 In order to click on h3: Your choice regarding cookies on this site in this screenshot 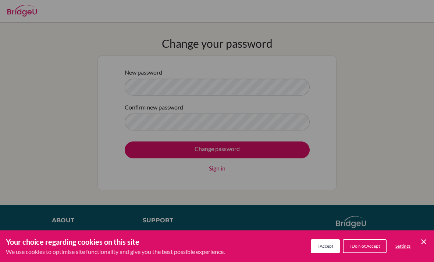, I will do `click(115, 242)`.